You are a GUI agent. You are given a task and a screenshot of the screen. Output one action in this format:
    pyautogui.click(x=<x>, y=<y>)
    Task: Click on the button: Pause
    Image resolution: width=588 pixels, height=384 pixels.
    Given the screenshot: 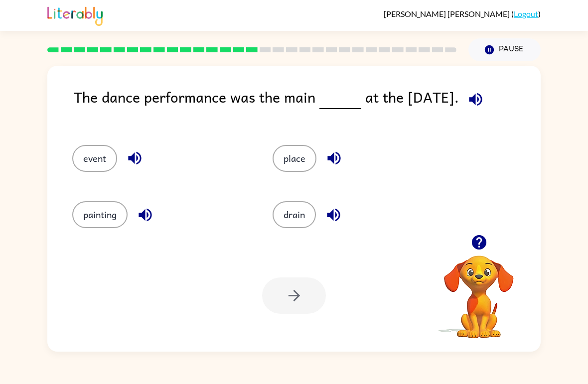 What is the action you would take?
    pyautogui.click(x=504, y=50)
    